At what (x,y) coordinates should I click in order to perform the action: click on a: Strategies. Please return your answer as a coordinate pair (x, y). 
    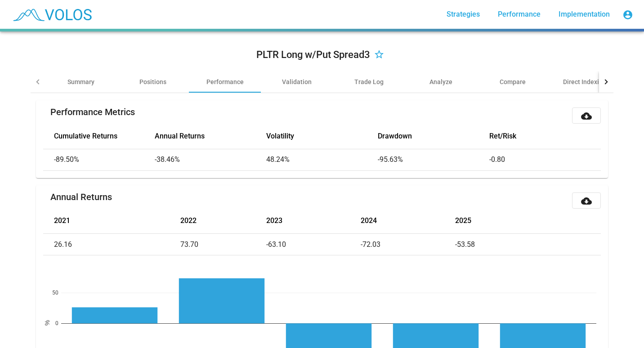
    Looking at the image, I should click on (463, 15).